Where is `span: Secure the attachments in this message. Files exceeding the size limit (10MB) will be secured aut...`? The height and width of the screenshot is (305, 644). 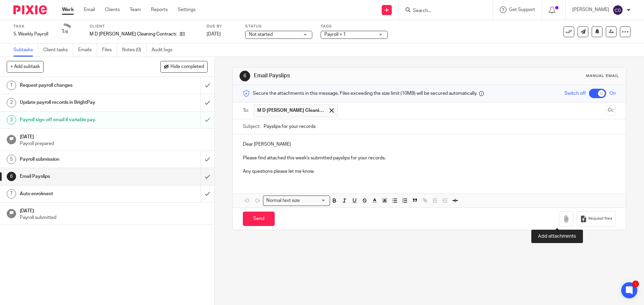 span: Secure the attachments in this message. Files exceeding the size limit (10MB) will be secured aut... is located at coordinates (365, 93).